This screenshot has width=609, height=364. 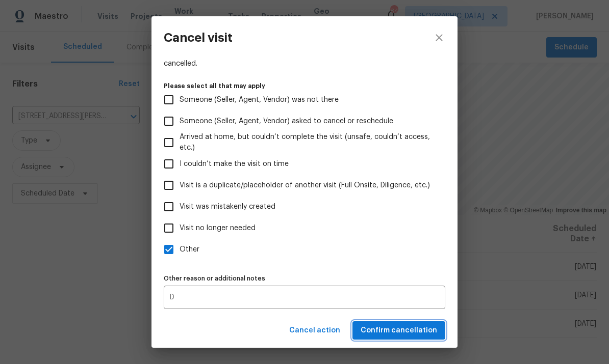 What do you see at coordinates (234, 164) in the screenshot?
I see `span: I couldn’t make the visit on time` at bounding box center [234, 164].